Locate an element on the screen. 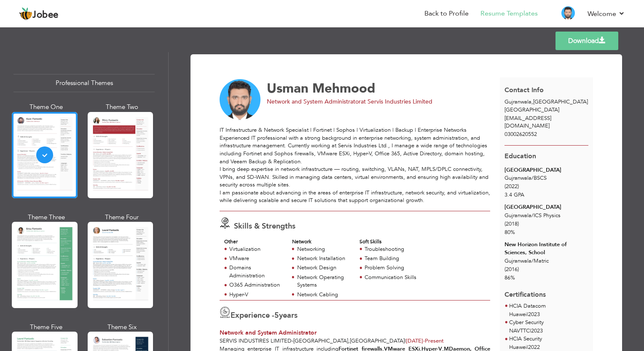 The image size is (644, 351). label: years is located at coordinates (286, 316).